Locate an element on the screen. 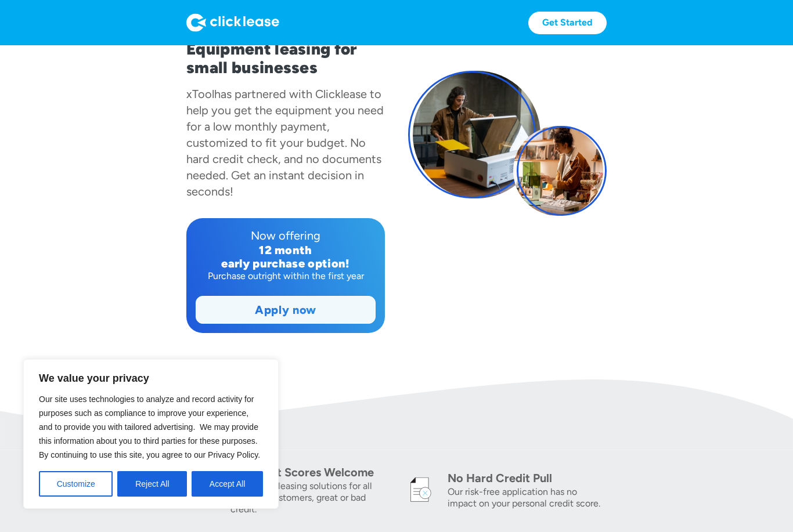 The width and height of the screenshot is (793, 532). a: Get Started is located at coordinates (567, 23).